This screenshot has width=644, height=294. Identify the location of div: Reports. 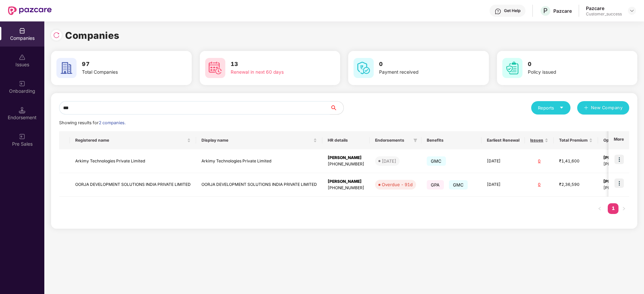
(550, 108).